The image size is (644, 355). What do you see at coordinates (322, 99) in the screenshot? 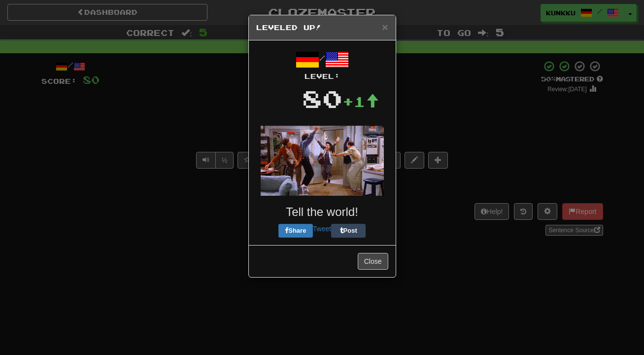
I see `div: 80` at bounding box center [322, 99].